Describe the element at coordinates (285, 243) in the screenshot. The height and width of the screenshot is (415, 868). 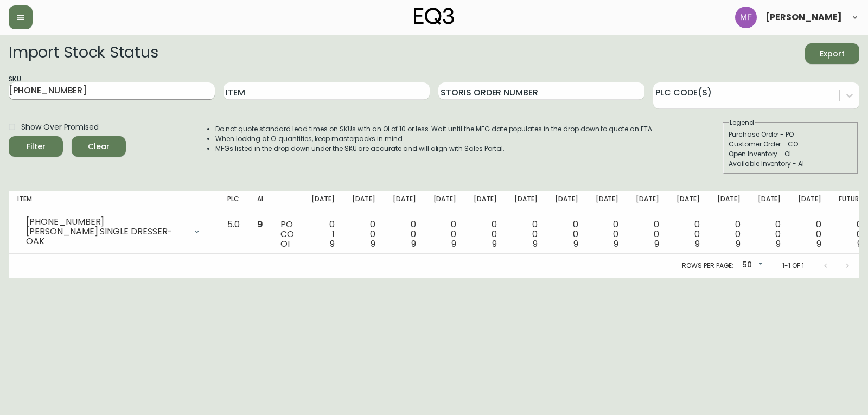
I see `span: OI` at that location.